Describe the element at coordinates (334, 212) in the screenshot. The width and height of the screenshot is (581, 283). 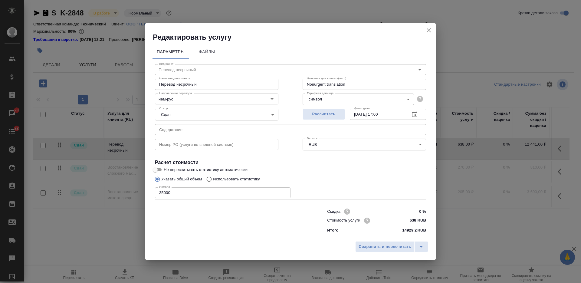
I see `p: Скидка` at that location.